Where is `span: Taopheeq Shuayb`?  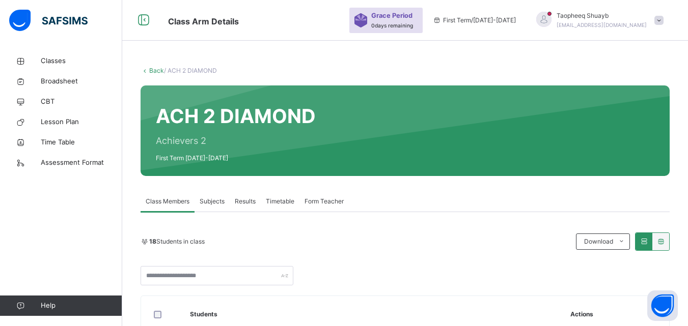 span: Taopheeq Shuayb is located at coordinates (601, 16).